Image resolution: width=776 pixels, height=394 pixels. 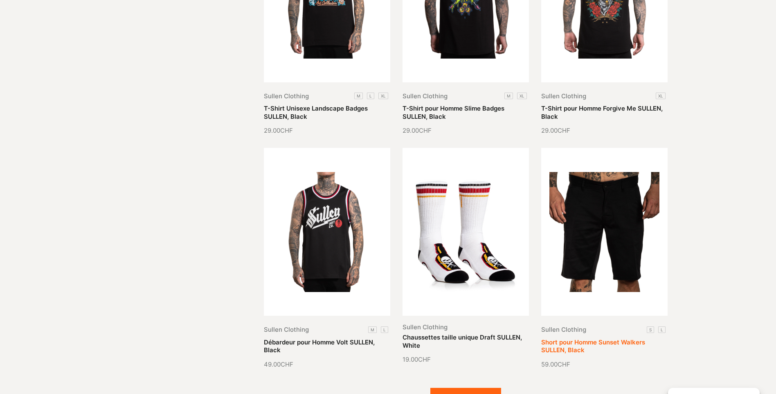 I want to click on a: Short pour Homme Sunset Walkers SULLEN, Black, so click(x=593, y=346).